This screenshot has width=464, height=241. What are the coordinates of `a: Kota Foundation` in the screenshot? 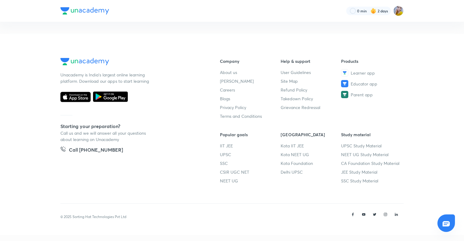 It's located at (311, 163).